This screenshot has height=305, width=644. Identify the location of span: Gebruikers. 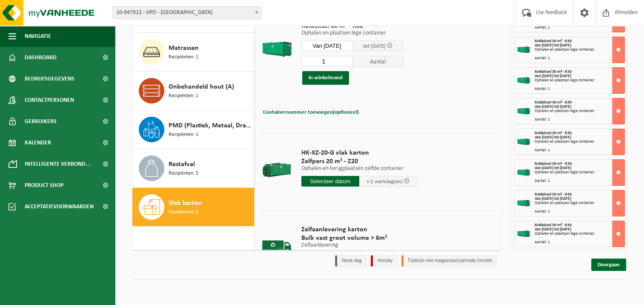
(40, 122).